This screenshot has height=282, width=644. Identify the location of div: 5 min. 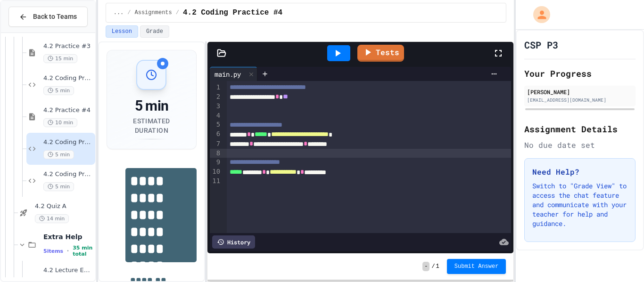
(152, 106).